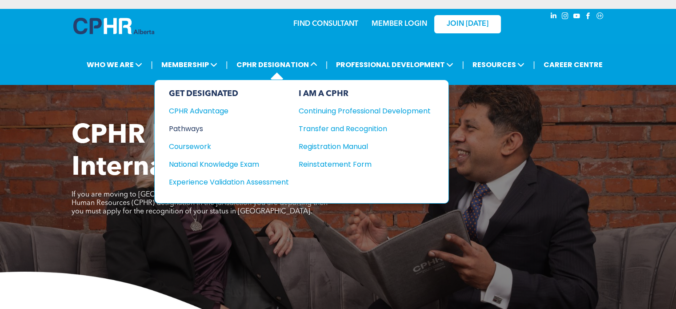 The height and width of the screenshot is (309, 676). I want to click on span: RESOURCES, so click(498, 64).